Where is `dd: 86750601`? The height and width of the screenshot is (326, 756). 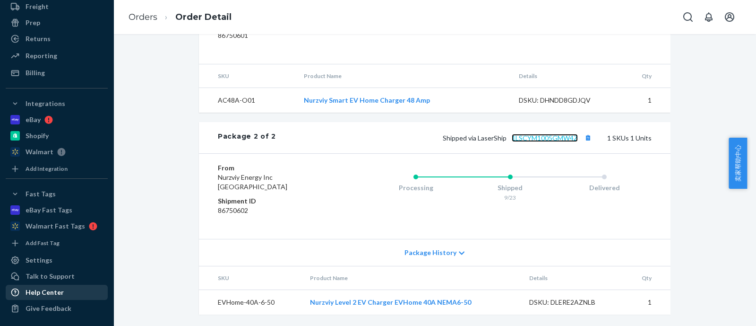
dd: 86750601 is located at coordinates (274, 35).